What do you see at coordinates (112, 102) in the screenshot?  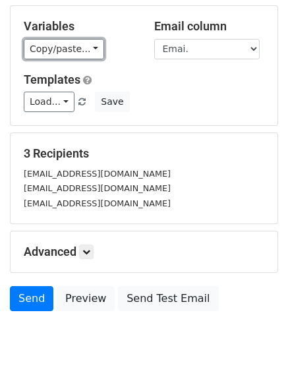 I see `button: Save` at bounding box center [112, 102].